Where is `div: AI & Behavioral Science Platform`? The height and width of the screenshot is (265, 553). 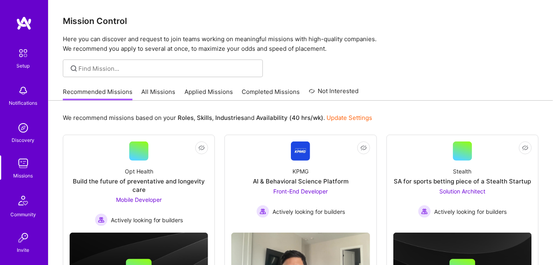 div: AI & Behavioral Science Platform is located at coordinates (301, 181).